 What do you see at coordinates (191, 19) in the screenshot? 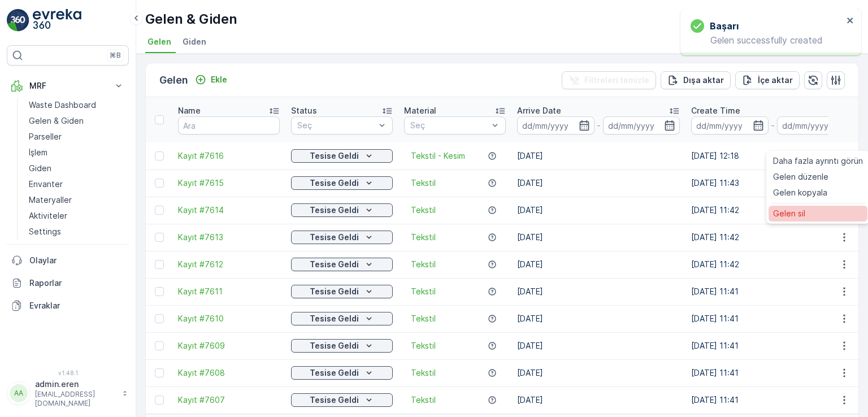
I see `p: Gelen & Giden` at bounding box center [191, 19].